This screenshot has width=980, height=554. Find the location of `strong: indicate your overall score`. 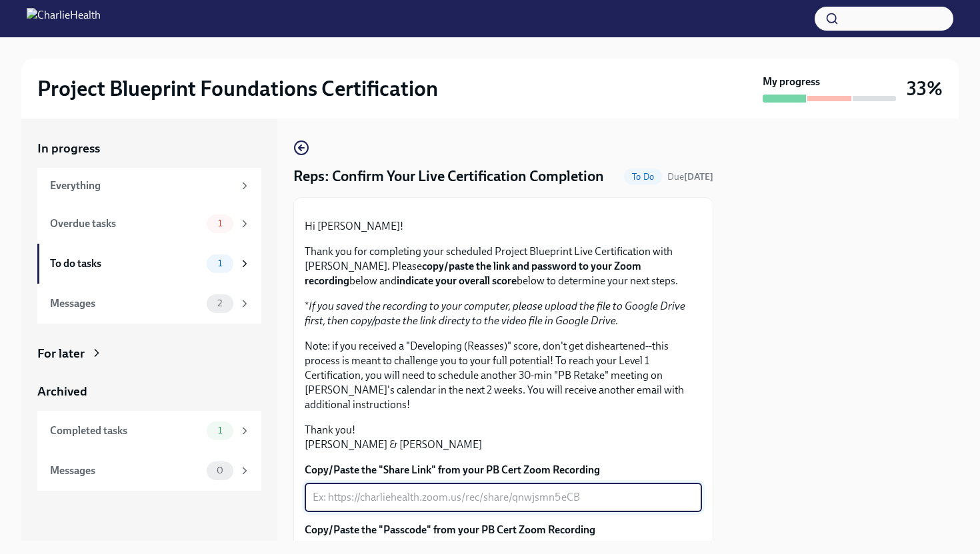

strong: indicate your overall score is located at coordinates (456, 281).